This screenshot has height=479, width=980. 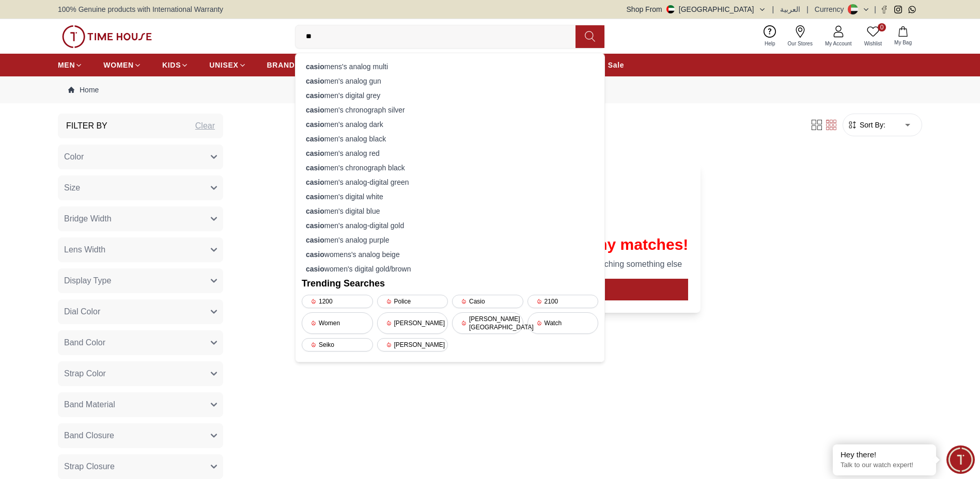 I want to click on span: MEN, so click(x=66, y=65).